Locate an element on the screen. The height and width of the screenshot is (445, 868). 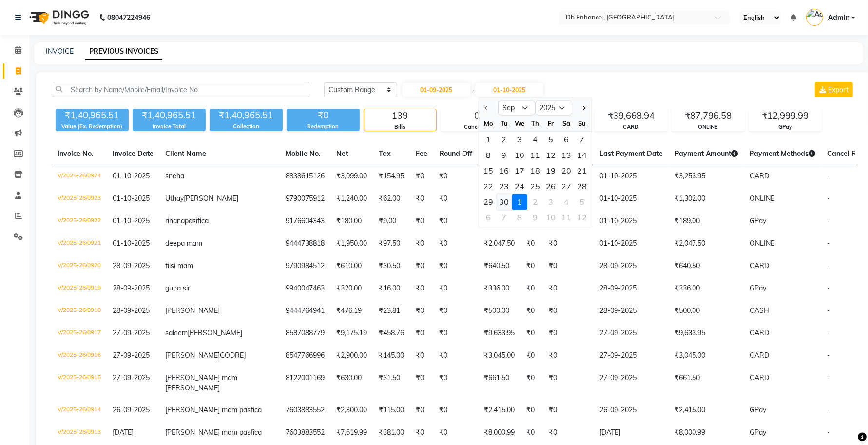
td: 9940047463 is located at coordinates (306, 289).